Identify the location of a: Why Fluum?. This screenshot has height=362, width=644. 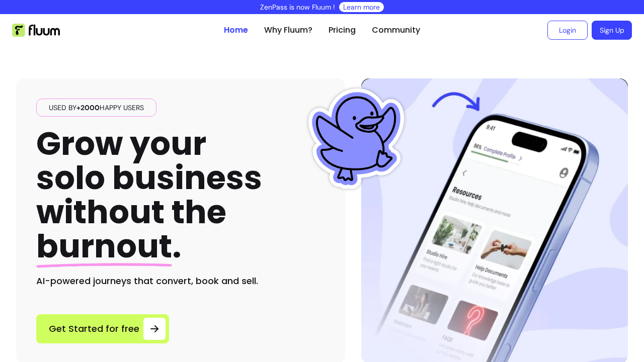
(289, 30).